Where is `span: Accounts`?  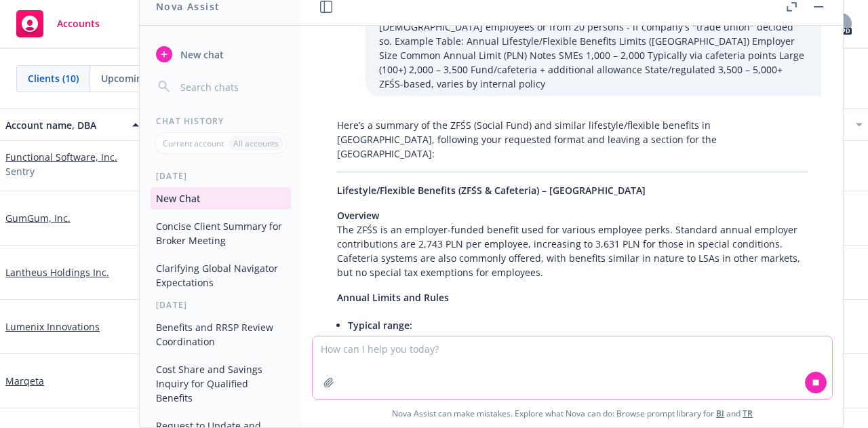
span: Accounts is located at coordinates (78, 23).